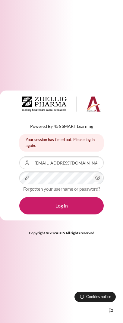 This screenshot has height=323, width=123. What do you see at coordinates (61, 143) in the screenshot?
I see `div: Your session has timed out. Please log in again.` at bounding box center [61, 143].